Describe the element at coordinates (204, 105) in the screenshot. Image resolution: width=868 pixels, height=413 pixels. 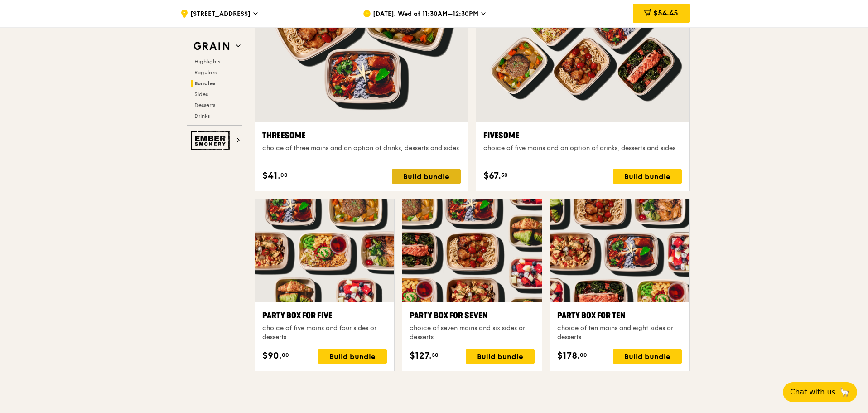
I see `span: Desserts` at that location.